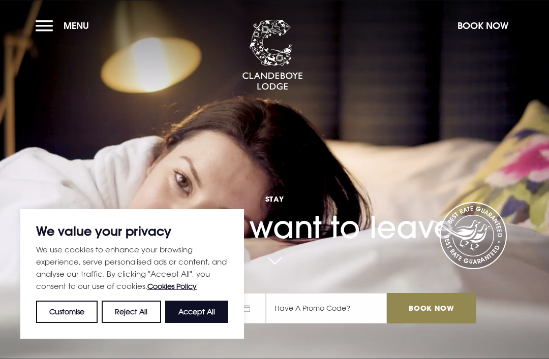 Image resolution: width=549 pixels, height=359 pixels. What do you see at coordinates (326, 308) in the screenshot?
I see `input: Have A Promo Code?` at bounding box center [326, 308].